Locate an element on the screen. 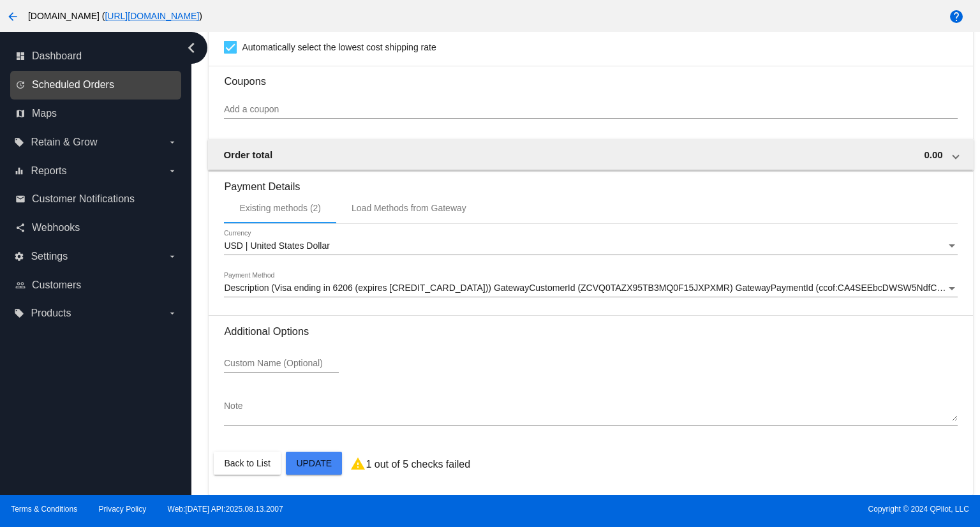 This screenshot has height=527, width=980. i: chevron_left is located at coordinates (191, 48).